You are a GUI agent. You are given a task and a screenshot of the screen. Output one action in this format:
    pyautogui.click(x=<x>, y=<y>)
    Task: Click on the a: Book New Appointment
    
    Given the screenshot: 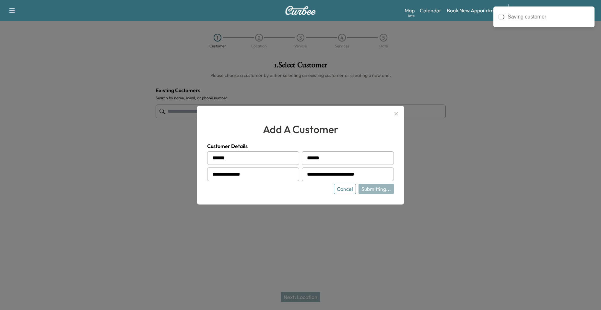 What is the action you would take?
    pyautogui.click(x=474, y=10)
    